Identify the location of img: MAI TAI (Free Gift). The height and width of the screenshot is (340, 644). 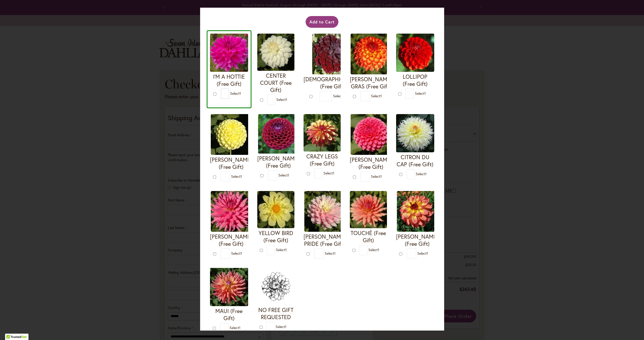
(417, 211).